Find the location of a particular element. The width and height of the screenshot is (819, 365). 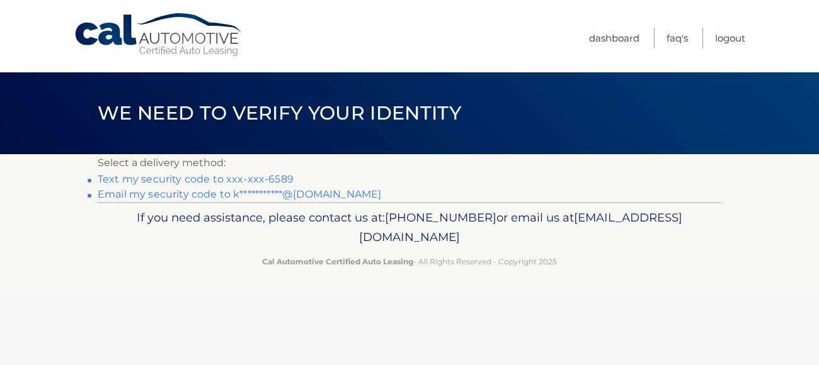

p: Select a delivery method: is located at coordinates (409, 163).